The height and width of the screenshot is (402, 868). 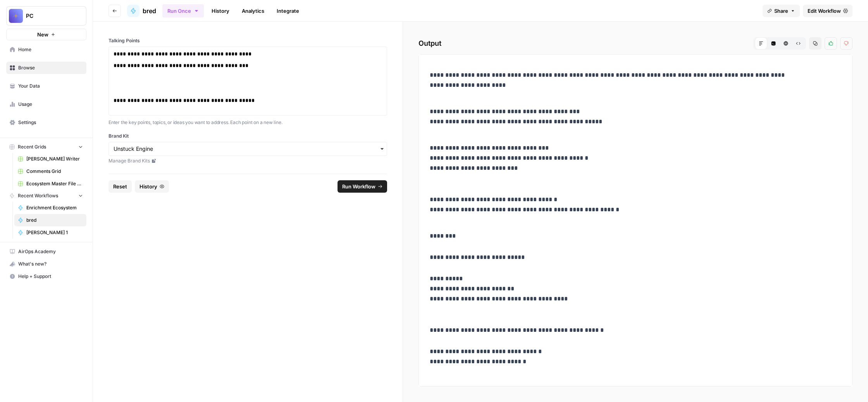 What do you see at coordinates (38, 196) in the screenshot?
I see `span: Recent Workflows` at bounding box center [38, 196].